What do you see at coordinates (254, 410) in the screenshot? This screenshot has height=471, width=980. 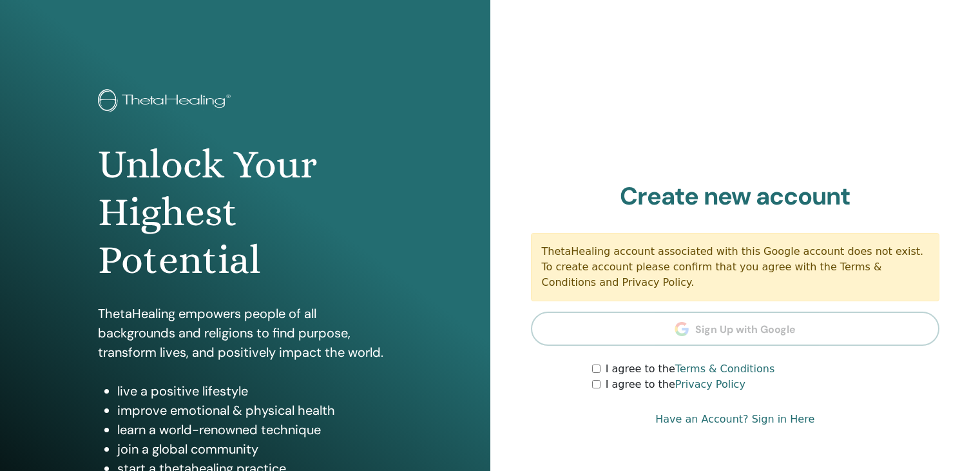 I see `li: improve emotional & physical health` at bounding box center [254, 410].